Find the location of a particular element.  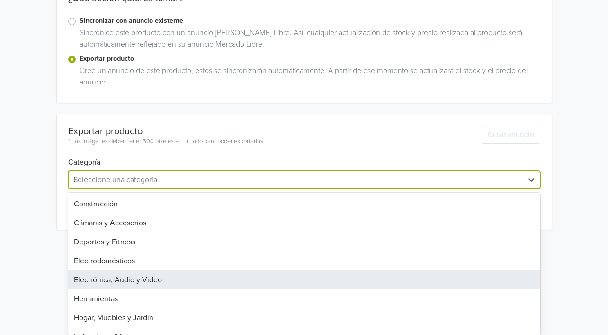

div: Herramientas is located at coordinates (304, 298).